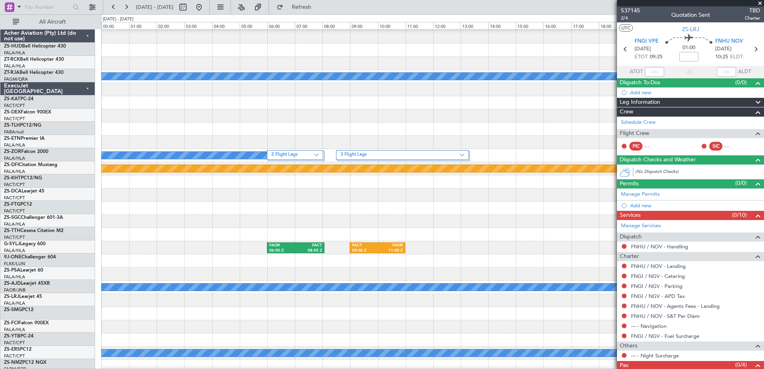  I want to click on span: Charter, so click(753, 18).